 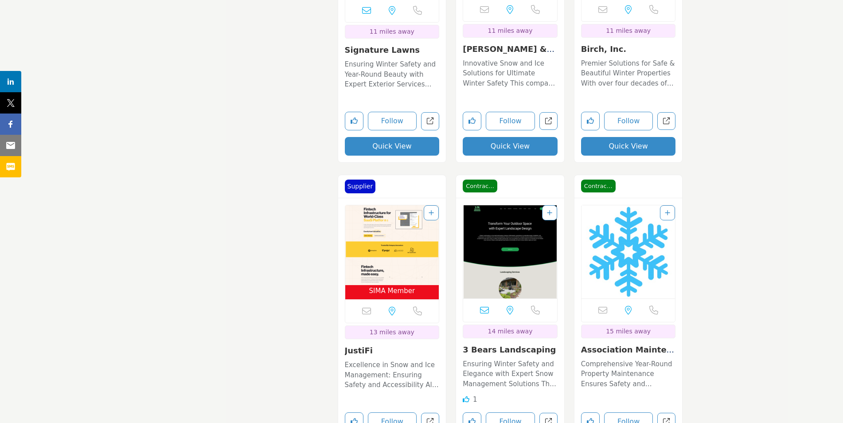 What do you see at coordinates (392, 351) in the screenshot?
I see `h3: JustiFi` at bounding box center [392, 351].